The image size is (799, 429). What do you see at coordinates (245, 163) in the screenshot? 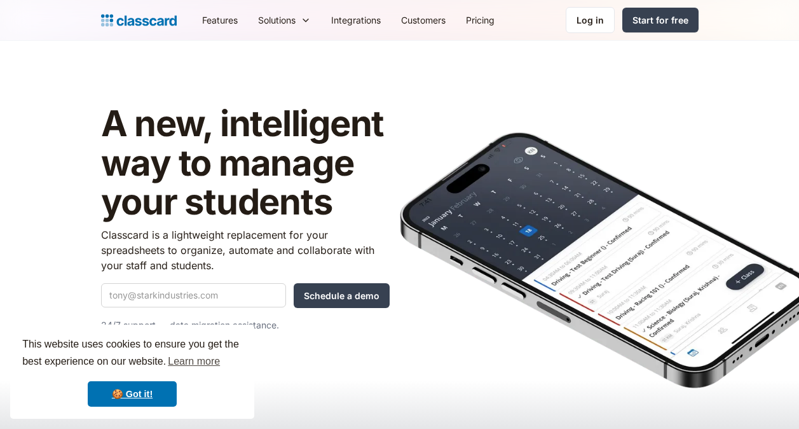
I see `h1: A new, intelligent way to manage your students` at bounding box center [245, 163].